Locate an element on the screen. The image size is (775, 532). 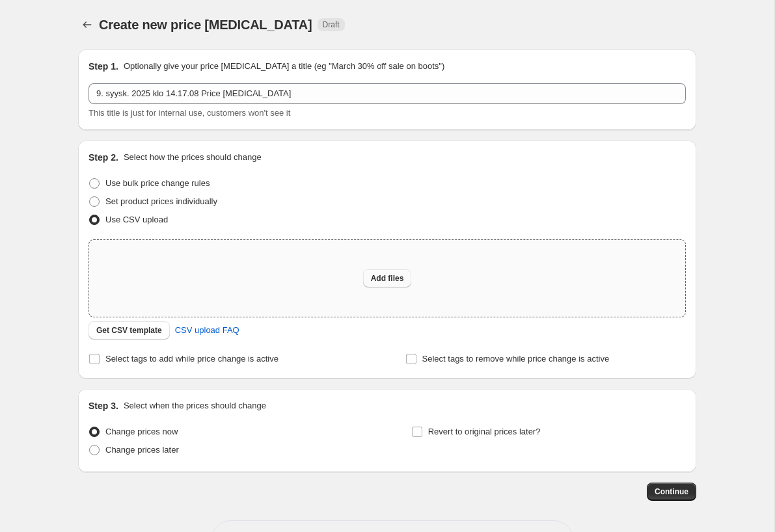
span: Add files is located at coordinates (387, 279).